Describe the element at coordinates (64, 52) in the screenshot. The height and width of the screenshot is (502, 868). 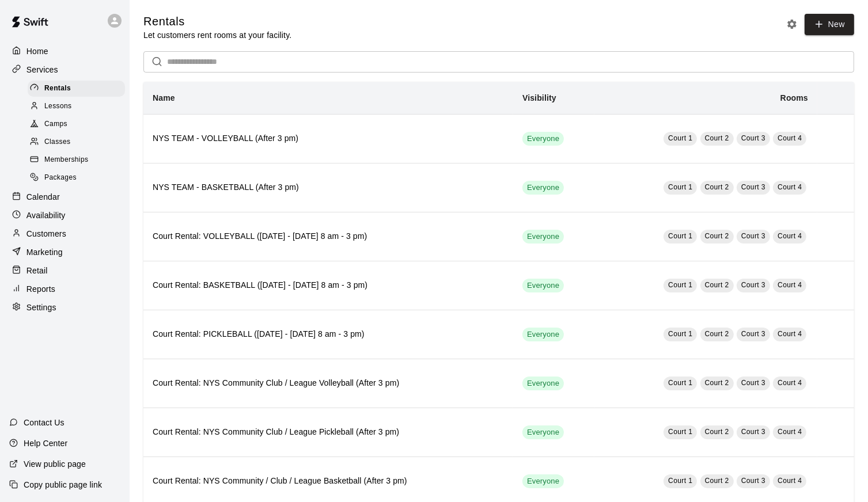
I see `a: Home` at that location.